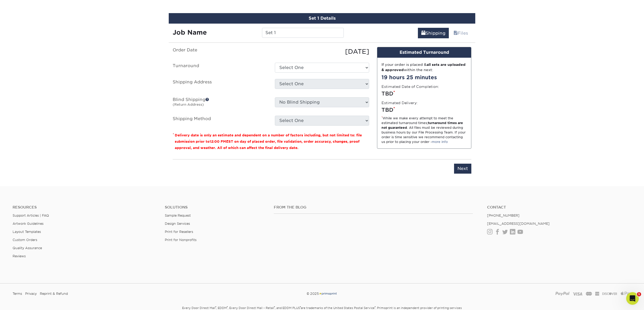  Describe the element at coordinates (440, 141) in the screenshot. I see `a: more info` at that location.